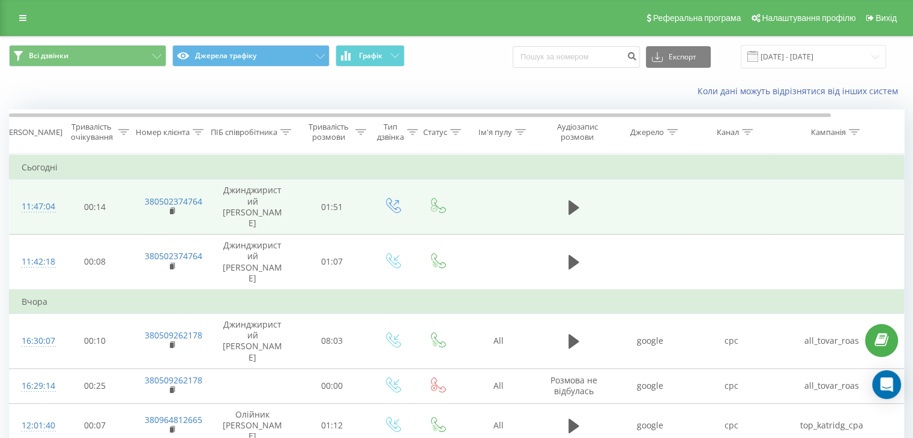  Describe the element at coordinates (332, 386) in the screenshot. I see `td: 00:00` at that location.